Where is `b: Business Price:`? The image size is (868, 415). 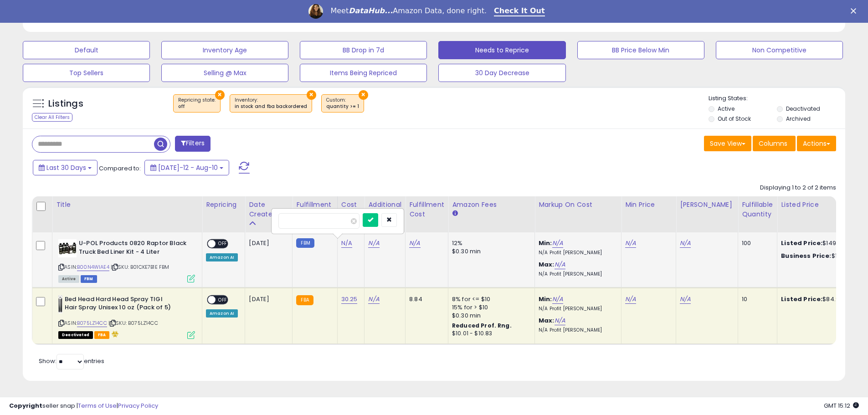
b: Business Price: is located at coordinates (806, 256).